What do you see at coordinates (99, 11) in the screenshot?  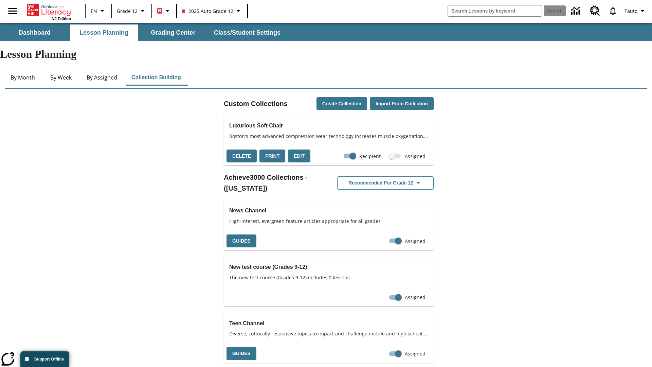 I see `button: Language: EN, Select a language` at bounding box center [99, 11].